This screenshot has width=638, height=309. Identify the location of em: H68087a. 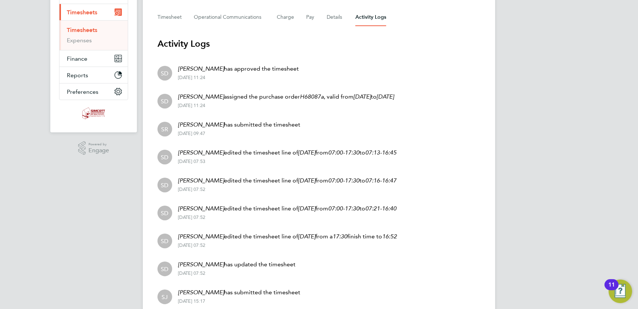
(312, 96).